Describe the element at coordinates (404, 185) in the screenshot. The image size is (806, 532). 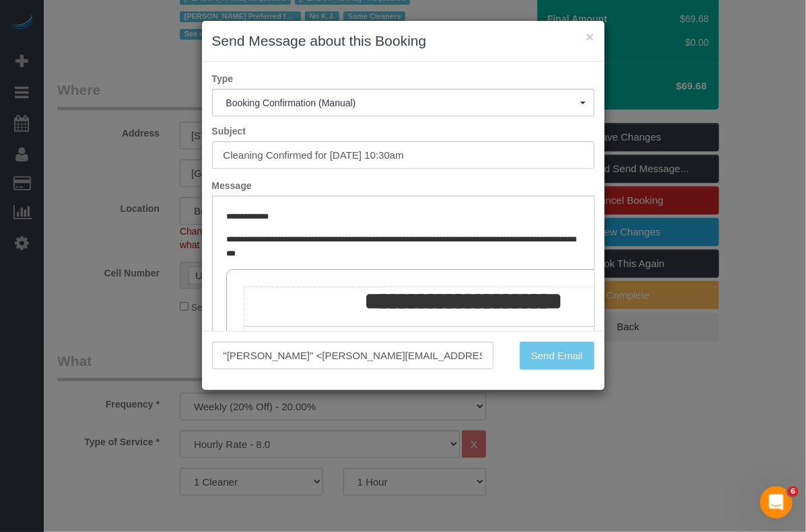
I see `label: Message` at that location.